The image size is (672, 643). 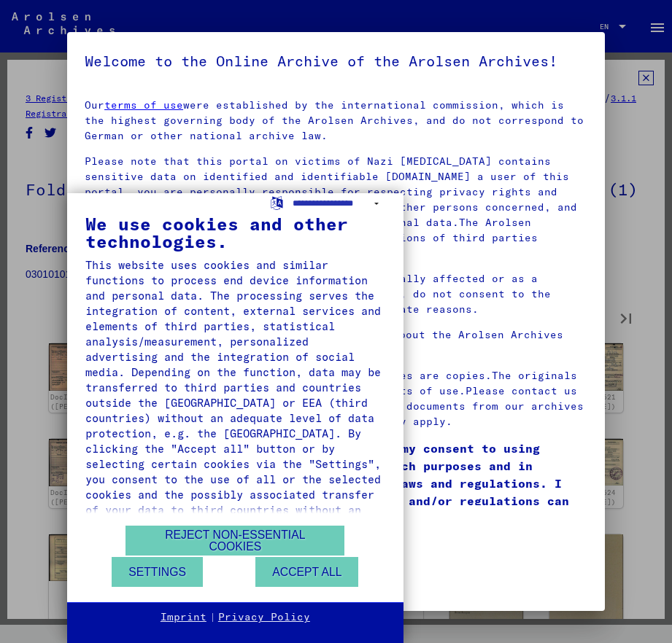 I want to click on div: We use cookies and other technologies., so click(x=235, y=233).